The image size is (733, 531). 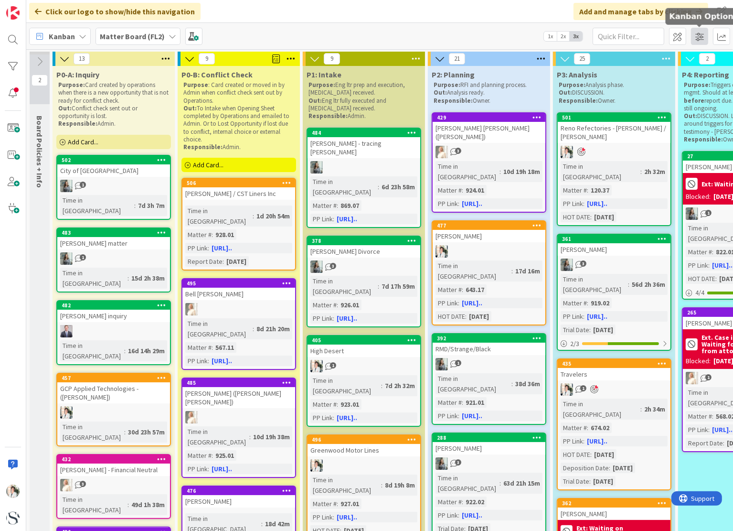 What do you see at coordinates (614, 503) in the screenshot?
I see `div: 362` at bounding box center [614, 503].